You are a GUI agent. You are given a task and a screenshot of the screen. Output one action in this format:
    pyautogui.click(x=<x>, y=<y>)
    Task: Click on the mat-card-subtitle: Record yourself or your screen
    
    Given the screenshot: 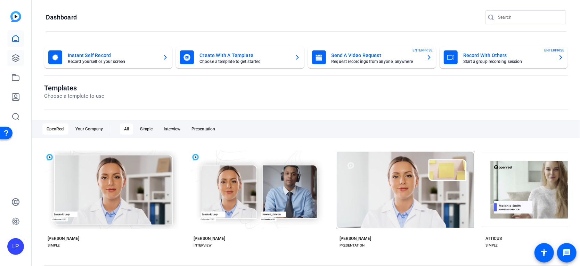 What is the action you would take?
    pyautogui.click(x=112, y=62)
    